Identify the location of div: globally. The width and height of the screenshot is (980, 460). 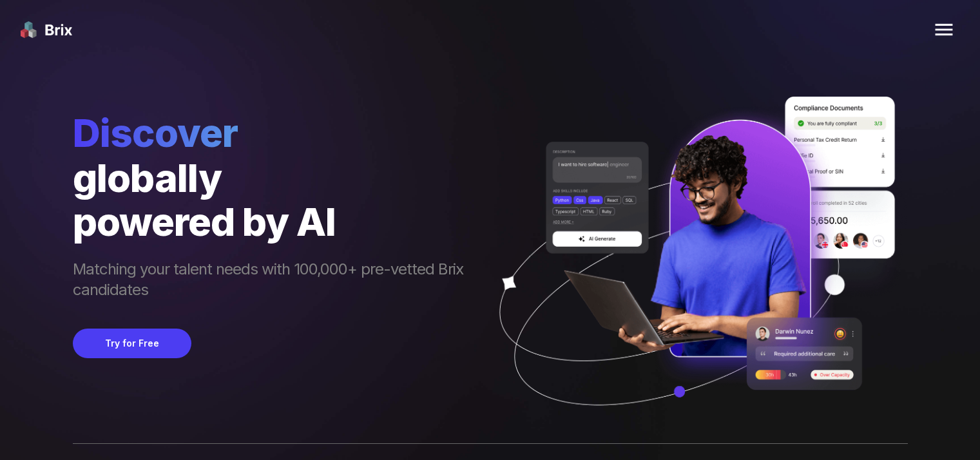
(275, 177).